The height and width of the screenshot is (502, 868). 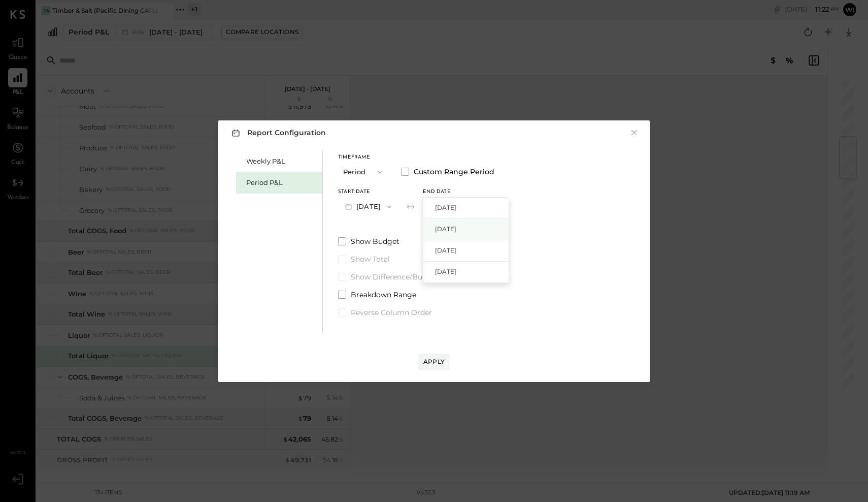 What do you see at coordinates (375, 242) in the screenshot?
I see `span: Show Budget` at bounding box center [375, 242].